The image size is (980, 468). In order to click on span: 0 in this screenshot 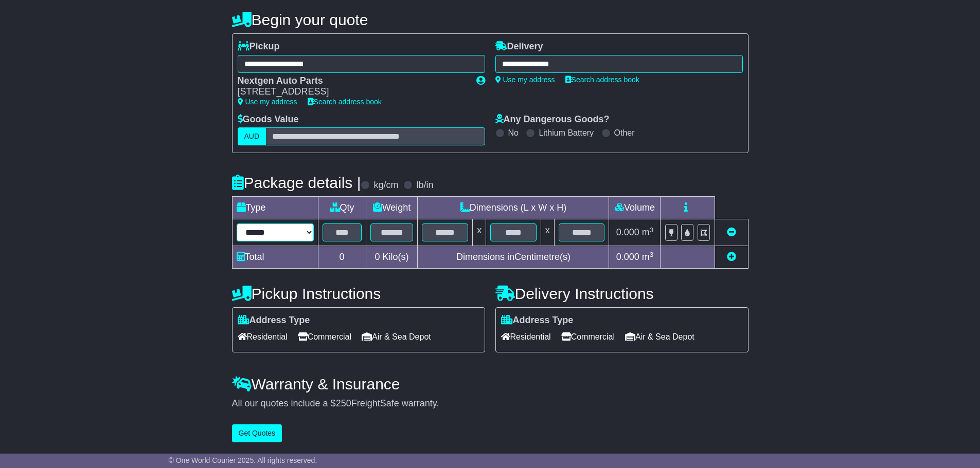, I will do `click(377, 257)`.